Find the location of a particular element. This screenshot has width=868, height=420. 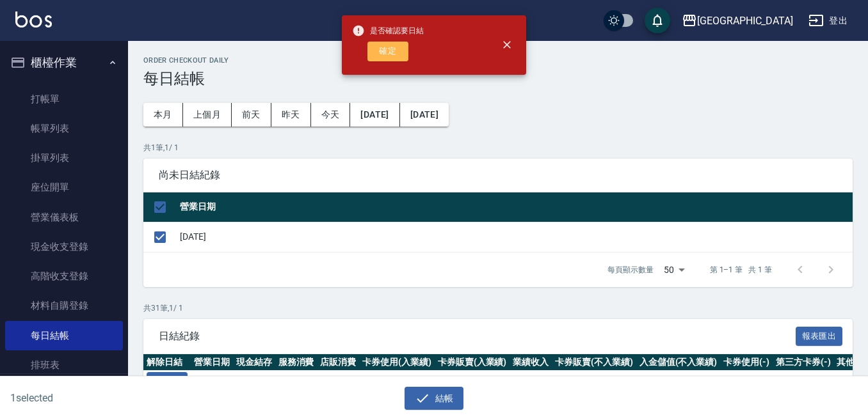

a: 座位開單 is located at coordinates (64, 187).